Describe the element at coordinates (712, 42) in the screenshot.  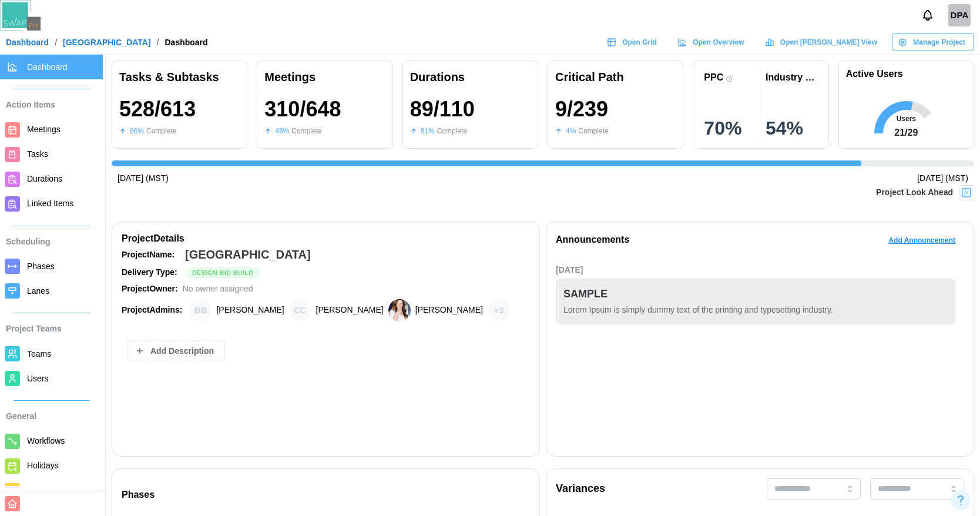
I see `a: Open Overview` at that location.